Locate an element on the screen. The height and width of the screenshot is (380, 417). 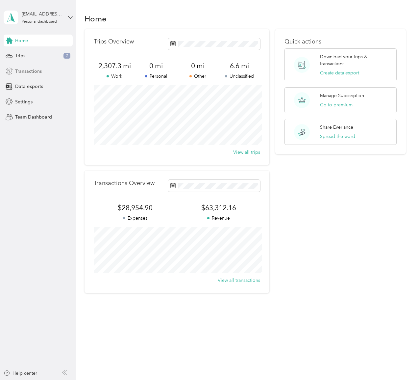
span: $28,954.90 is located at coordinates (135, 208).